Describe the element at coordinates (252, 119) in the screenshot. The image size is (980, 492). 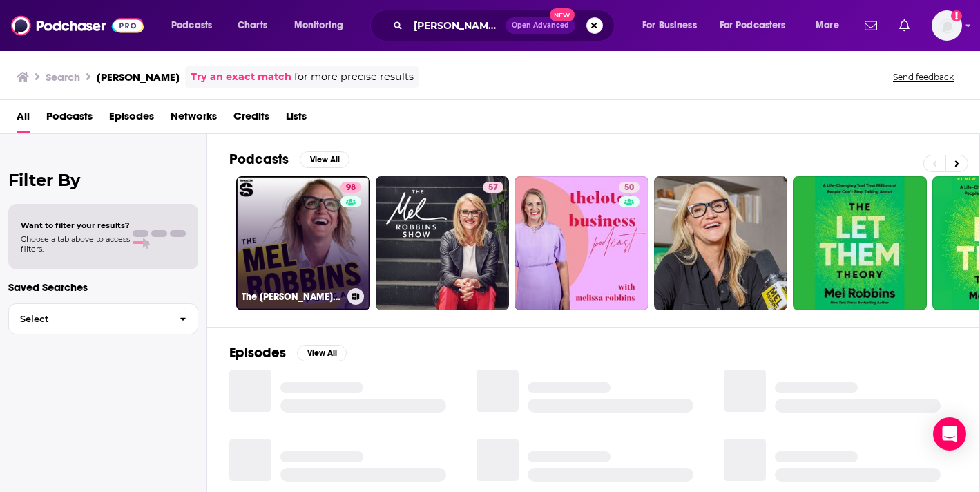
I see `span: Credits` at that location.